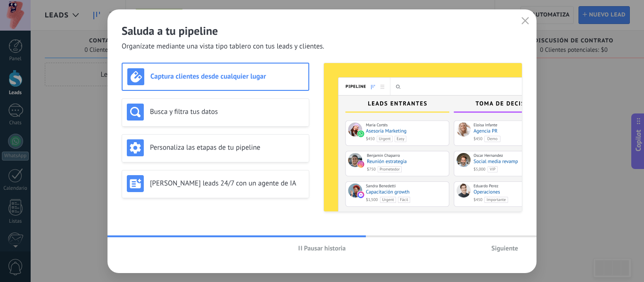 The image size is (644, 282). What do you see at coordinates (325, 248) in the screenshot?
I see `span: Pausar historia` at bounding box center [325, 248].